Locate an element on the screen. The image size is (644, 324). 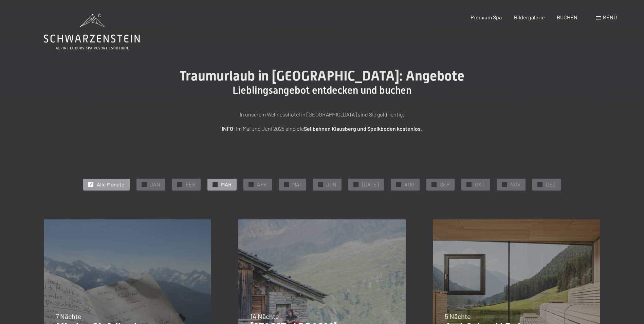
strong: INFO is located at coordinates (228, 129).